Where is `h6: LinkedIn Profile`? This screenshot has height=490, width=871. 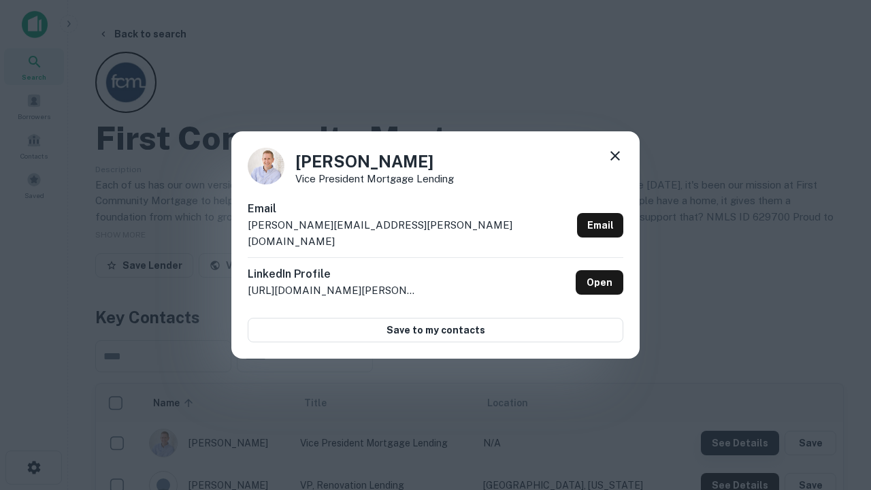 h6: LinkedIn Profile is located at coordinates (333, 274).